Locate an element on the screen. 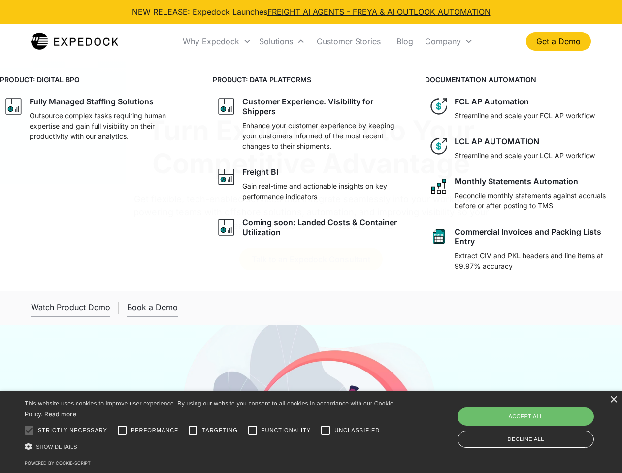 Image resolution: width=622 pixels, height=473 pixels. a: graph iconCustomer Experience: Visibility for ShippersEnhance your customer experience by keeping... is located at coordinates (311, 124).